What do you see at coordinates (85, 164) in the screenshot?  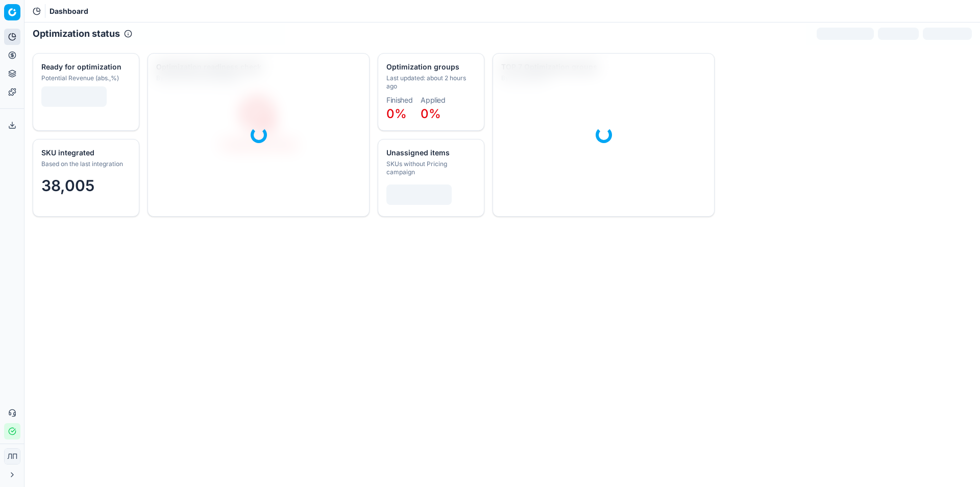 I see `div: Based on the last integration` at bounding box center [85, 164].